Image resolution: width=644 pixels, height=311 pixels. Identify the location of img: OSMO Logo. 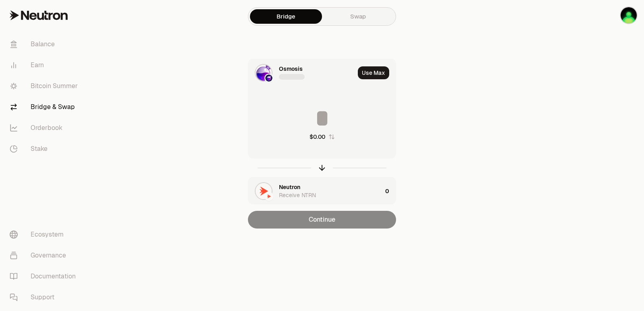
(264, 73).